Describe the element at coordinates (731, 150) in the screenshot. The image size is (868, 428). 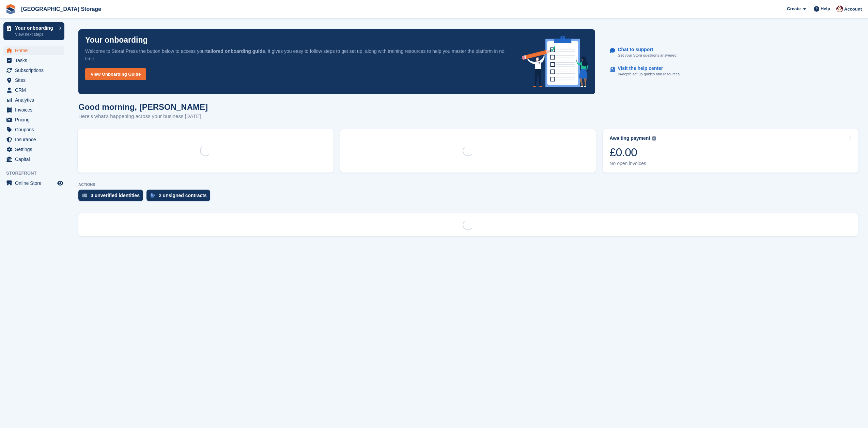
I see `a: Awaiting payment £0.00 No open invoices` at that location.